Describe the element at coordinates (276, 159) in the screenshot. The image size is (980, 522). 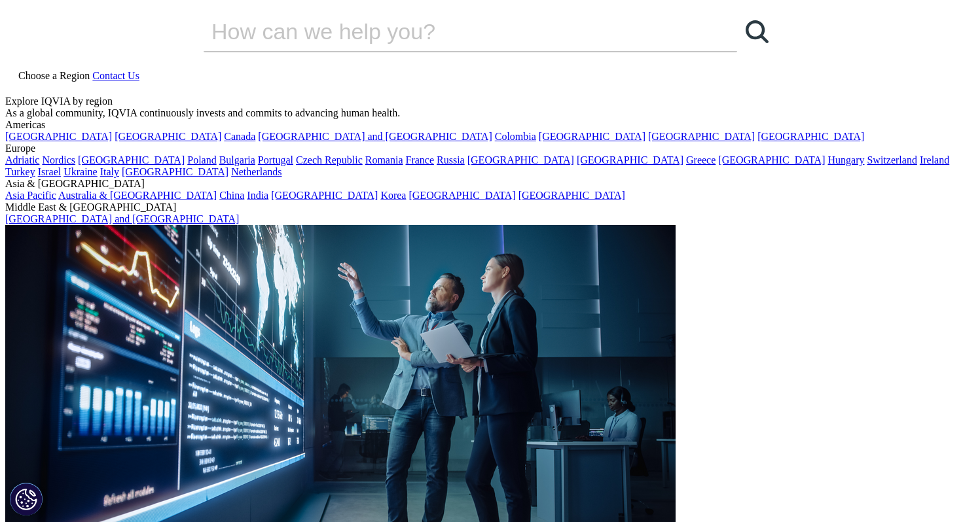
I see `a: Portugal` at that location.